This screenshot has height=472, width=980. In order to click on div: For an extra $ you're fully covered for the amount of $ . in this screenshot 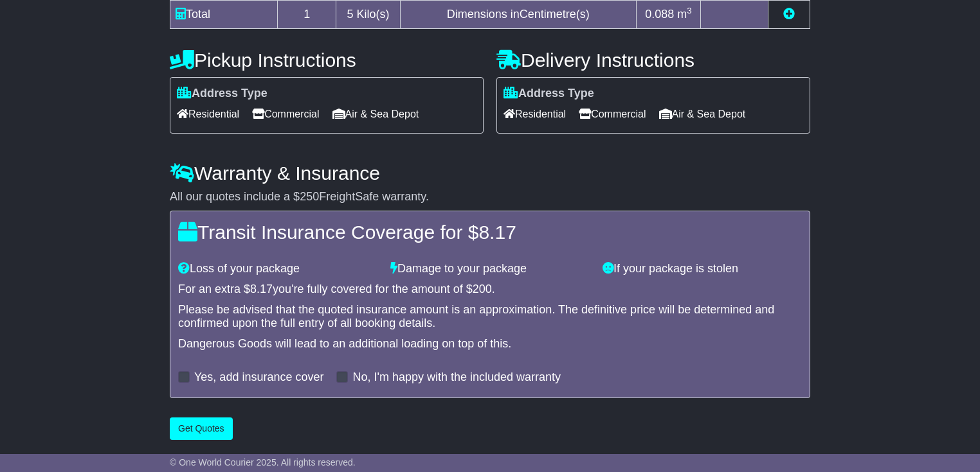, I will do `click(490, 290)`.